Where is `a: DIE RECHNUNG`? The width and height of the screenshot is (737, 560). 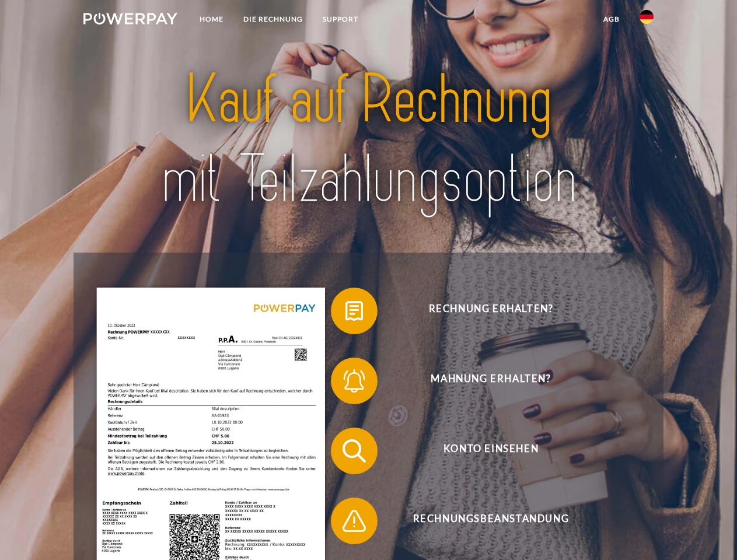 a: DIE RECHNUNG is located at coordinates (273, 19).